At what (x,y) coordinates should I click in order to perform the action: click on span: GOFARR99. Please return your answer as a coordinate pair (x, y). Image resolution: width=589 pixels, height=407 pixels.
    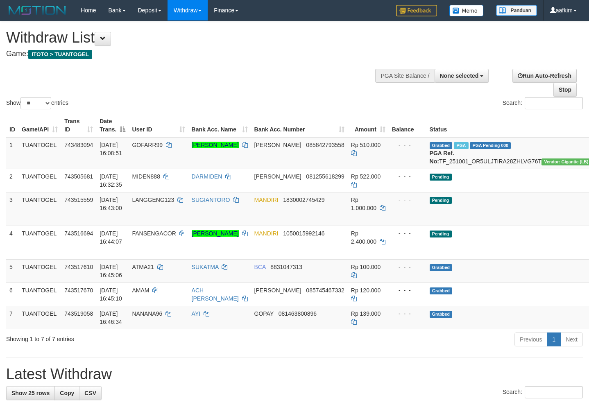
    Looking at the image, I should click on (147, 145).